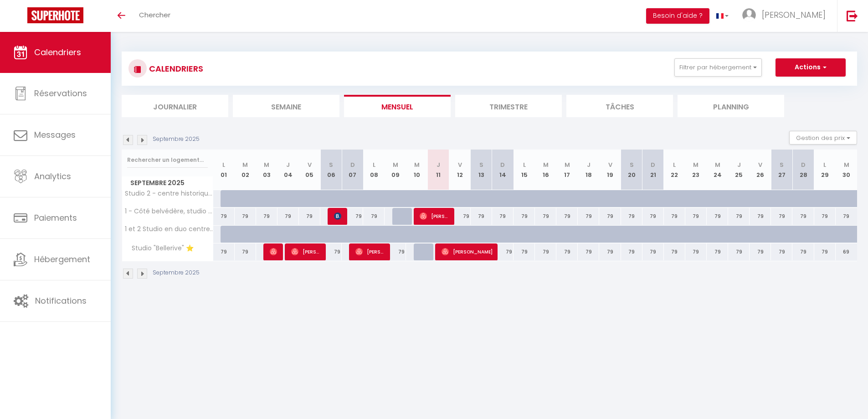 This screenshot has width=868, height=419. Describe the element at coordinates (168, 160) in the screenshot. I see `input: Rechercher un logement...` at that location.